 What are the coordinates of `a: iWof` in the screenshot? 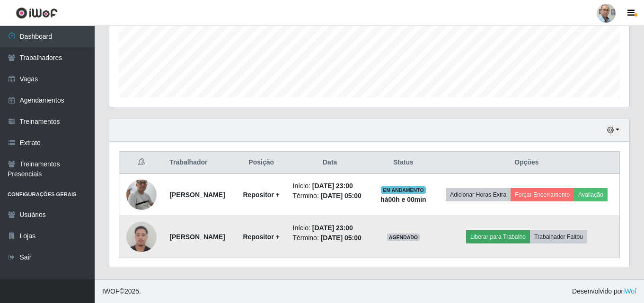 It's located at (631, 292).